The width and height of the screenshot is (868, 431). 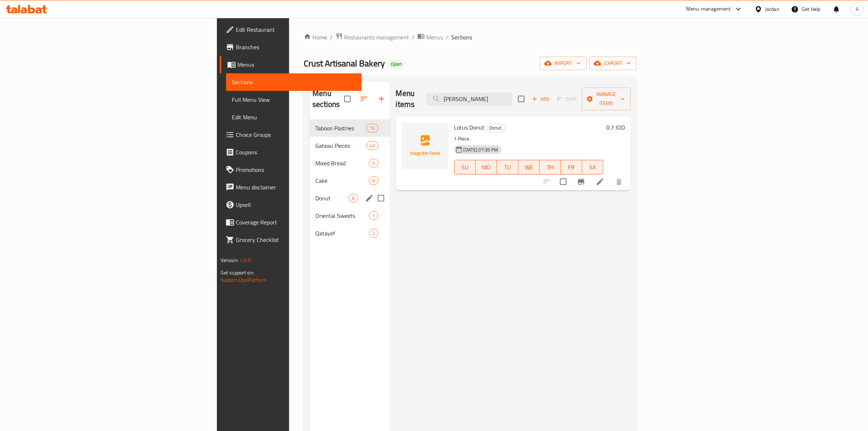 I want to click on button: export, so click(x=613, y=63).